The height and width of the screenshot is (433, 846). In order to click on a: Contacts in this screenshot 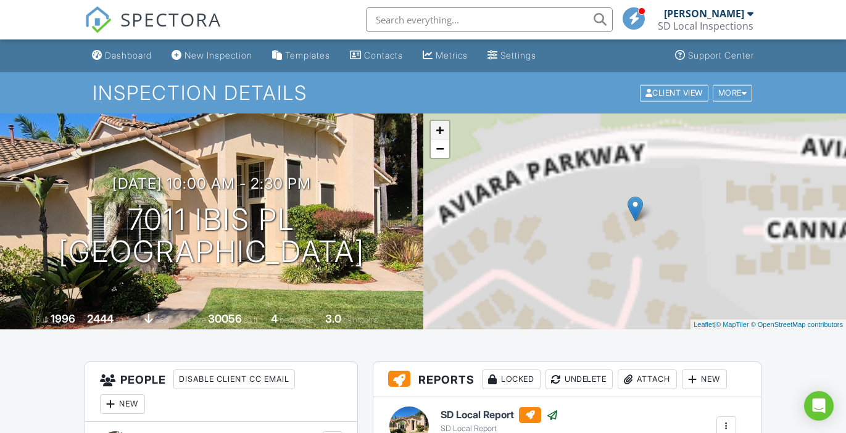, I will do `click(376, 56)`.